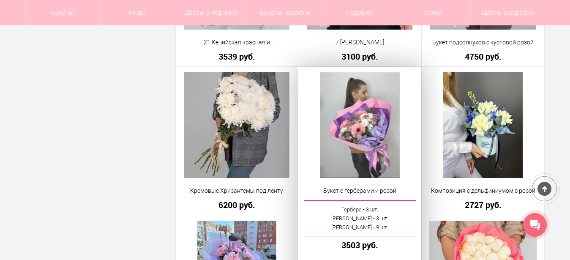  What do you see at coordinates (237, 191) in the screenshot?
I see `a: Кремовые Хризантемы под ленту` at bounding box center [237, 191].